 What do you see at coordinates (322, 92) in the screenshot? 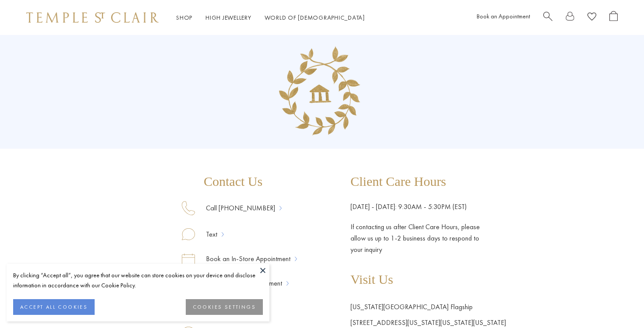
I see `img: Group_135.png` at bounding box center [322, 92].